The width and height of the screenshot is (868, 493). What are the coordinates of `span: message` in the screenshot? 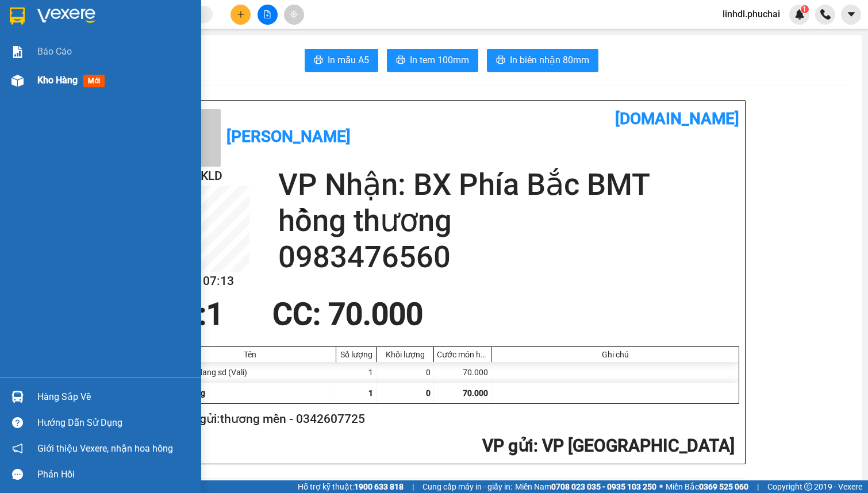 It's located at (17, 474).